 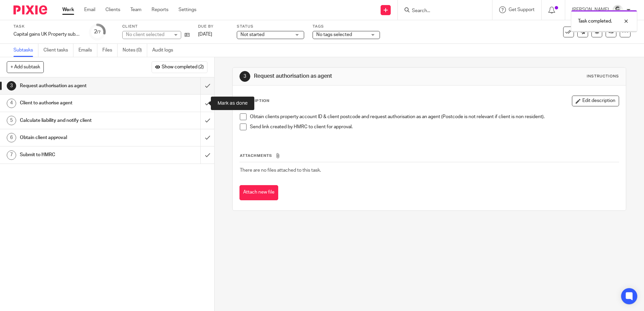 I want to click on button: Edit description, so click(x=596, y=101).